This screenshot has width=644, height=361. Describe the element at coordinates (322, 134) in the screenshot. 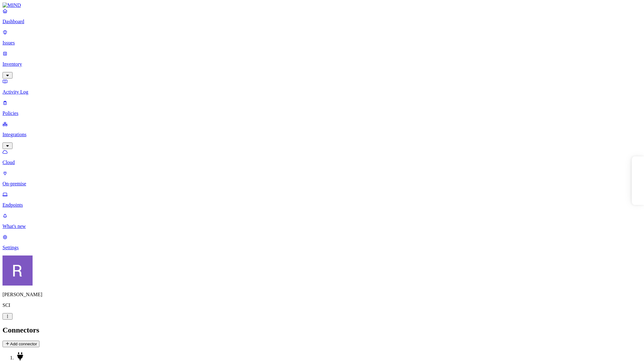

I see `a: Integrations` at that location.